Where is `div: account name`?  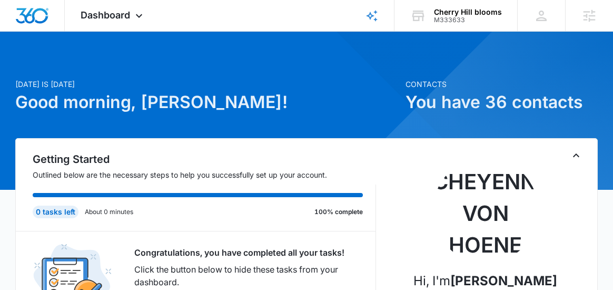 div: account name is located at coordinates (468, 12).